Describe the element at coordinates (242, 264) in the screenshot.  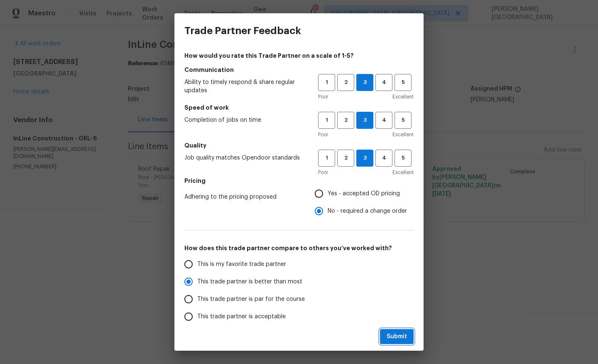
I see `span: This is my favorite trade partner` at that location.